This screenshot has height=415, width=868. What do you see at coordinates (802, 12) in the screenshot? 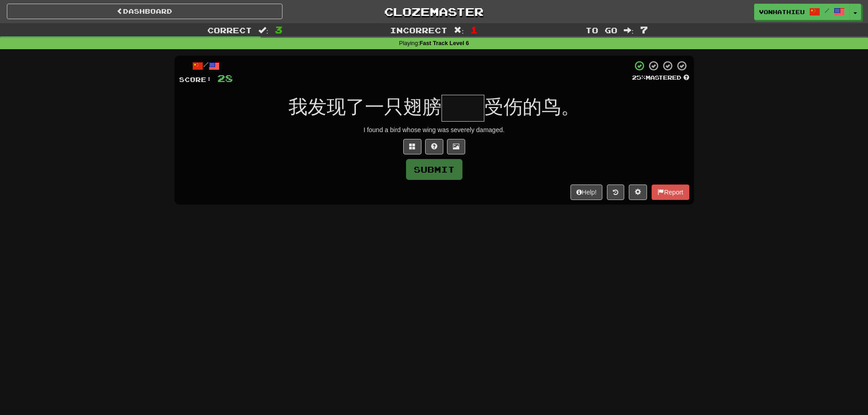
I see `a: vonhathieu /` at bounding box center [802, 12].